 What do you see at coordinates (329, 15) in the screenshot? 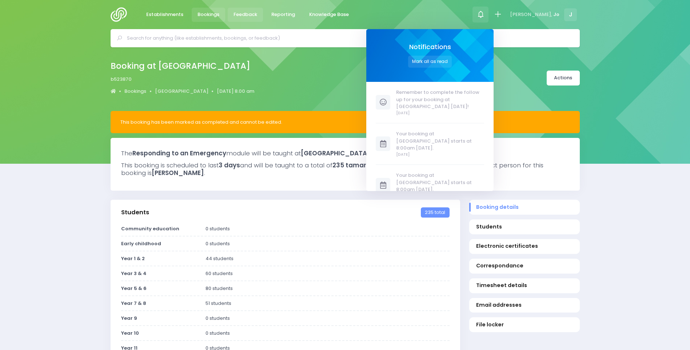
I see `span: Knowledge Base` at bounding box center [329, 15].